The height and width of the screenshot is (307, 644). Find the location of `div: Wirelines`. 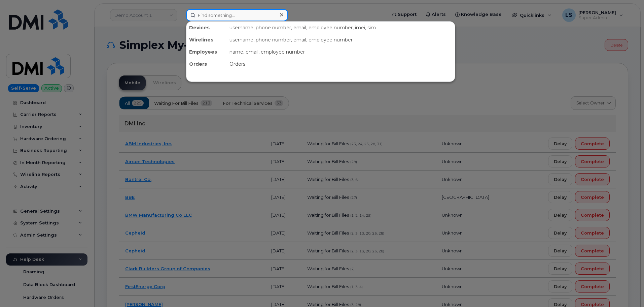

div: Wirelines is located at coordinates (206, 40).